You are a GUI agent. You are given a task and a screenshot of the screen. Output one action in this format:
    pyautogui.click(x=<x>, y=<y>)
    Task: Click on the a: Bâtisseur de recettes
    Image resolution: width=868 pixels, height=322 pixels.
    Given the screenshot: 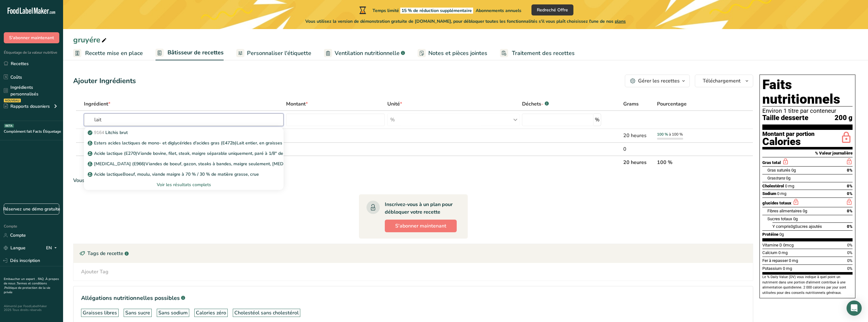 What is the action you would take?
    pyautogui.click(x=190, y=53)
    